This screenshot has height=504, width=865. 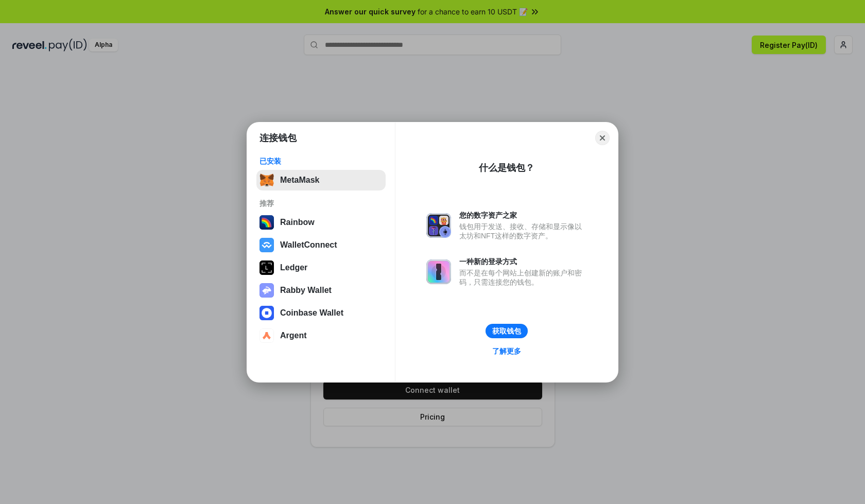 I want to click on div: Argent, so click(x=294, y=335).